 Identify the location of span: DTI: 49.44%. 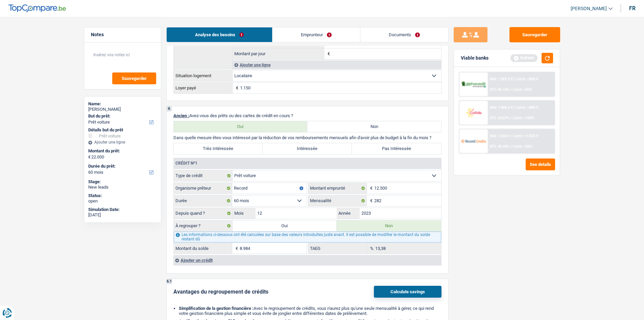
(500, 146).